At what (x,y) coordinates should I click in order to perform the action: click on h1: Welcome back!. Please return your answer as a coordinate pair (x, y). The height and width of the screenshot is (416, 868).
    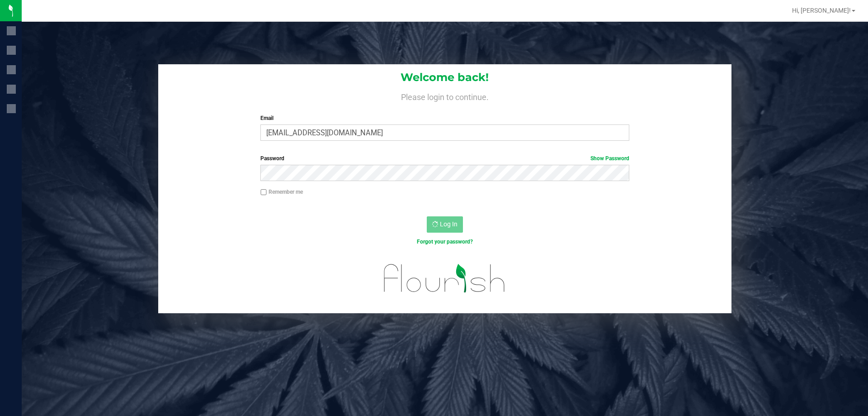
    Looking at the image, I should click on (445, 77).